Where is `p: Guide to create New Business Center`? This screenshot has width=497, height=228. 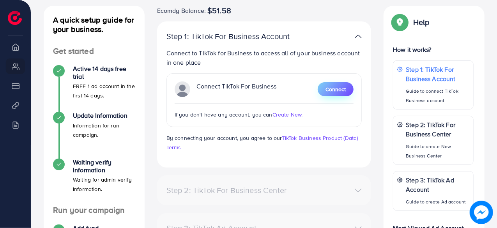 p: Guide to create New Business Center is located at coordinates (437, 151).